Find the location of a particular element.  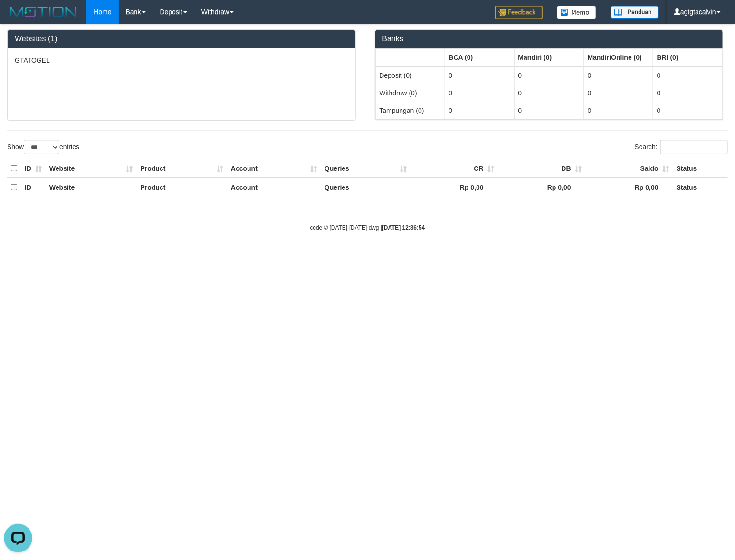

img: Feedback.jpg is located at coordinates (519, 12).